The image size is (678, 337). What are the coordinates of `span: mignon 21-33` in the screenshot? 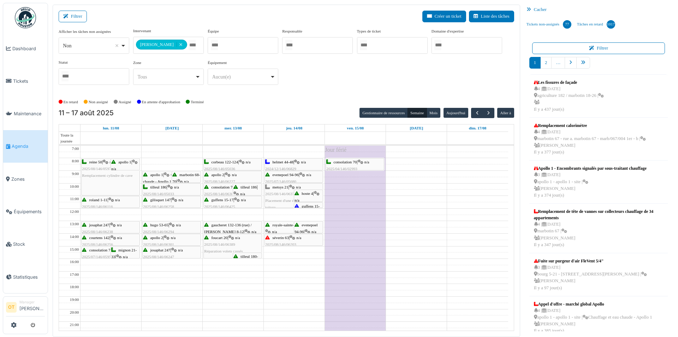 It's located at (124, 253).